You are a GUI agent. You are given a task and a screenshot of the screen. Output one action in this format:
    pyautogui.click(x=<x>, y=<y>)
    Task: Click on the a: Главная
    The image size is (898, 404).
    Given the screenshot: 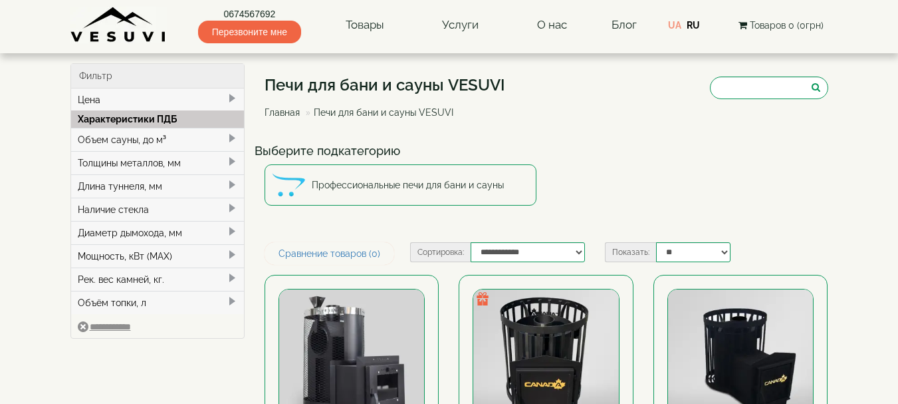 What is the action you would take?
    pyautogui.click(x=282, y=112)
    